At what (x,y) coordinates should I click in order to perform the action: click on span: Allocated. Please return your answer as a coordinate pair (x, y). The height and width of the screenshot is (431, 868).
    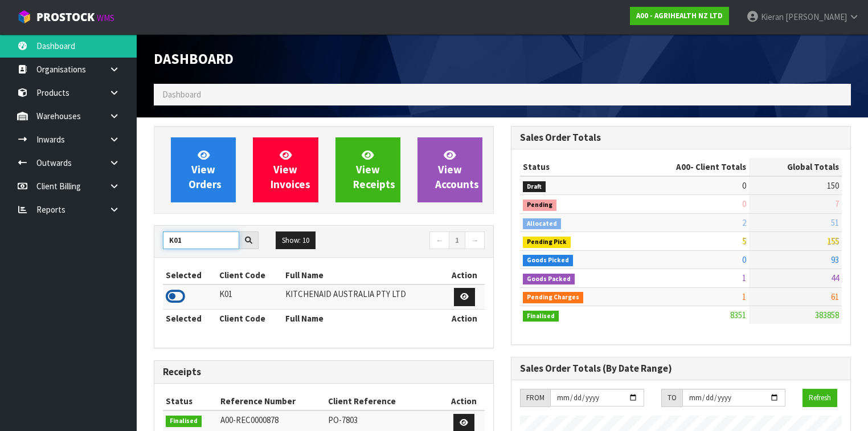
    Looking at the image, I should click on (542, 224).